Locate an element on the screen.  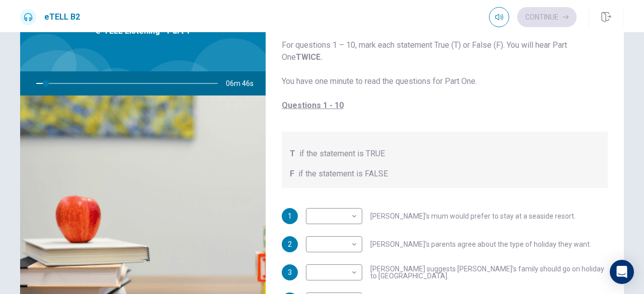
span: 2 is located at coordinates (290, 244).